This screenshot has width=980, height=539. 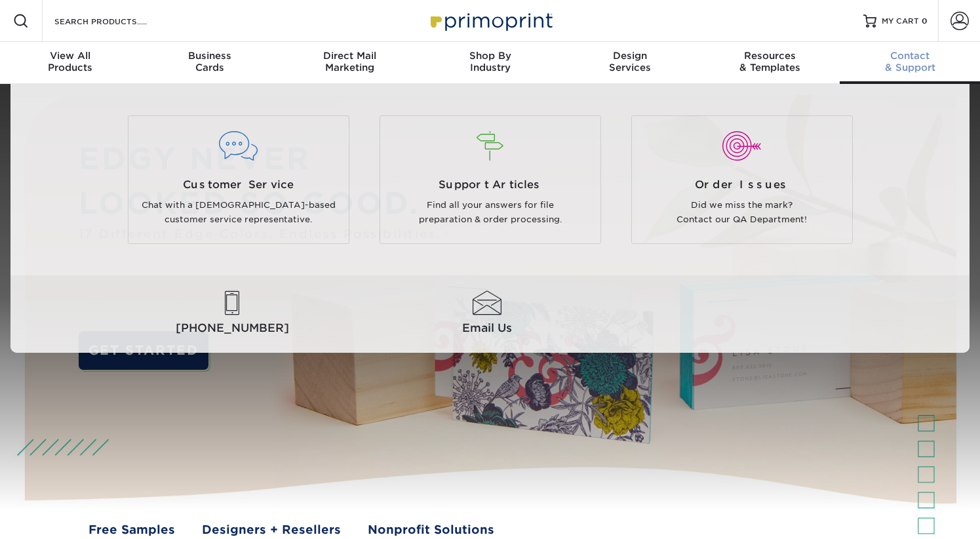 What do you see at coordinates (490, 61) in the screenshot?
I see `div: Industry` at bounding box center [490, 61].